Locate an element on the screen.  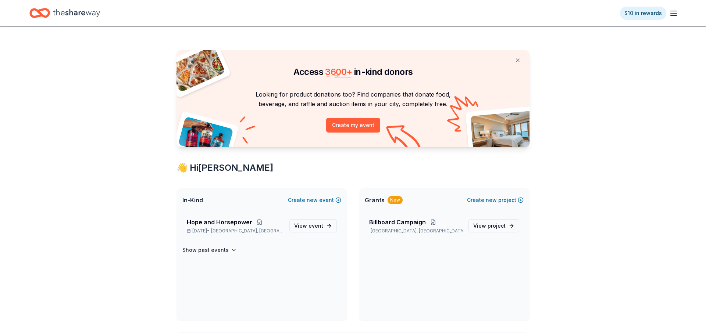
span: In-Kind is located at coordinates (193, 200).